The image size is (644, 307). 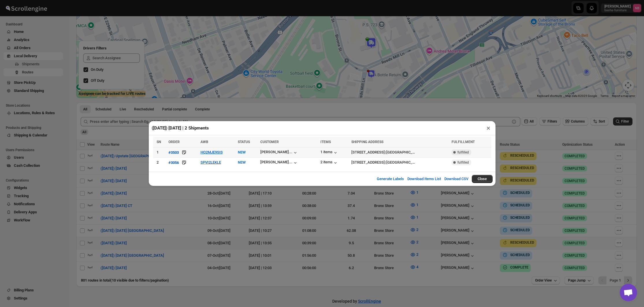 I want to click on div: 2 items, so click(x=329, y=163).